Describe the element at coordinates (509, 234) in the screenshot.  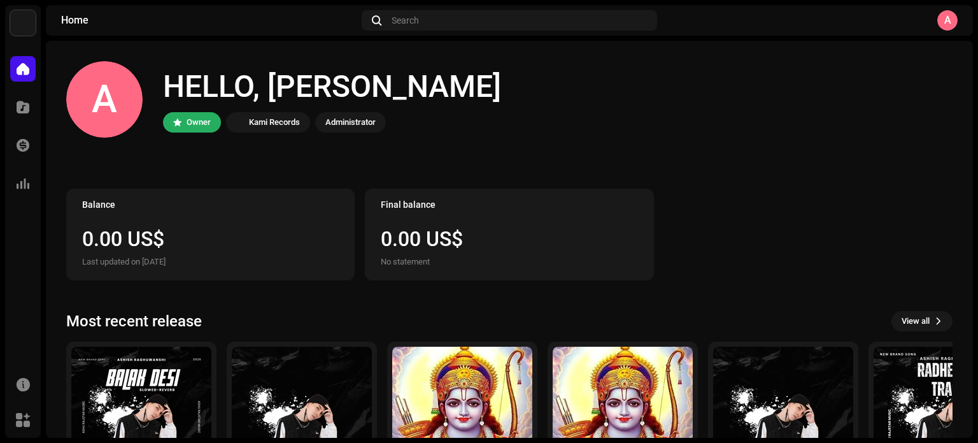
I see `re-o-card-value: Final balance` at that location.